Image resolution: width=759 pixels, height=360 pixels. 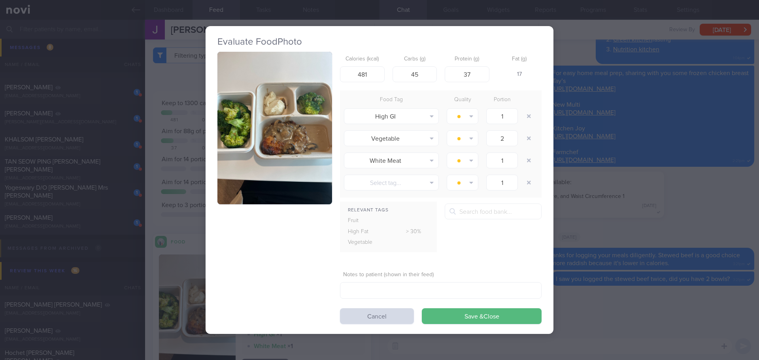 I want to click on input: 250, so click(x=362, y=74).